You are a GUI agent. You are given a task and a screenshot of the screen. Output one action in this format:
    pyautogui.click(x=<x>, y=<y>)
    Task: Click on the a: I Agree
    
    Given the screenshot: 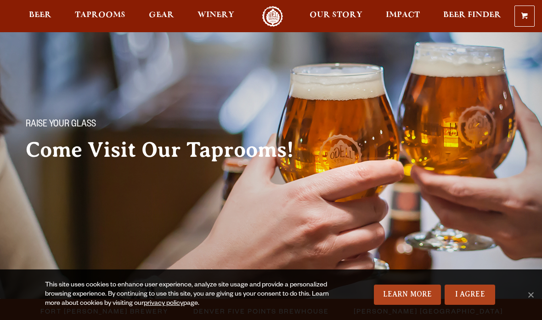 What is the action you would take?
    pyautogui.click(x=470, y=294)
    